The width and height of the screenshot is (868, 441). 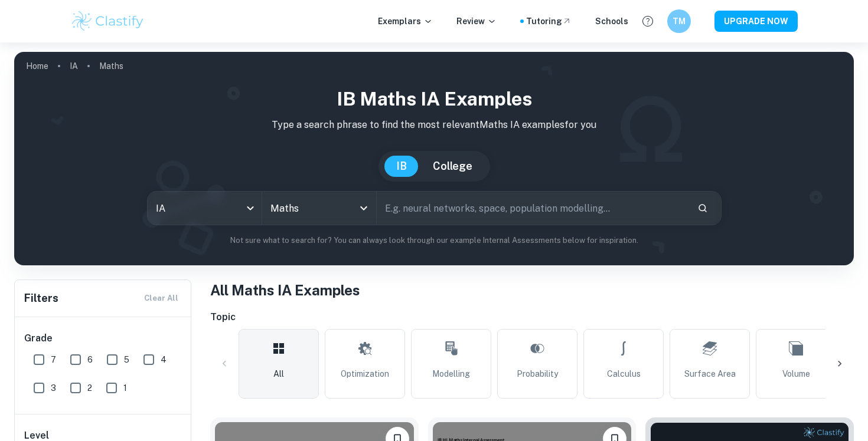 What do you see at coordinates (452, 166) in the screenshot?
I see `button: College` at bounding box center [452, 166].